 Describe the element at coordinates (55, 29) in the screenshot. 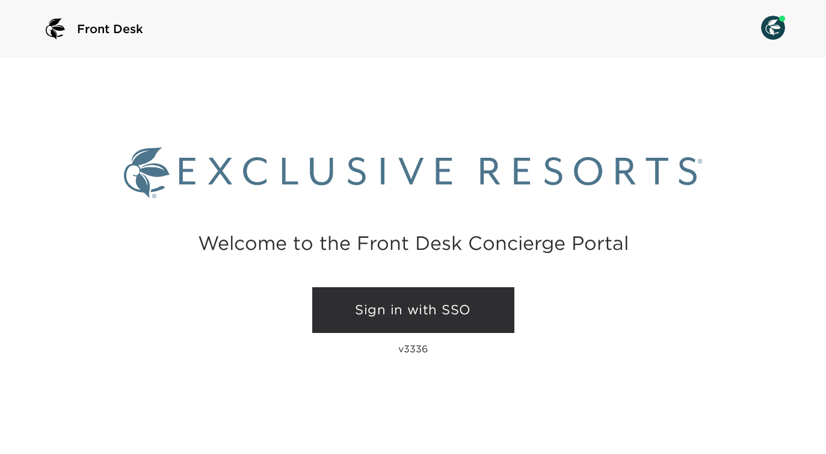

I see `img: logo` at that location.